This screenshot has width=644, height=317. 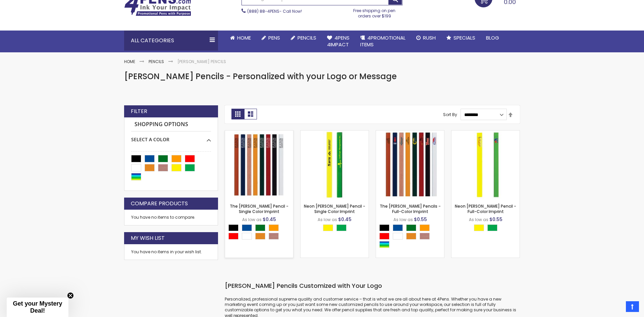 I want to click on a: Rush, so click(x=426, y=38).